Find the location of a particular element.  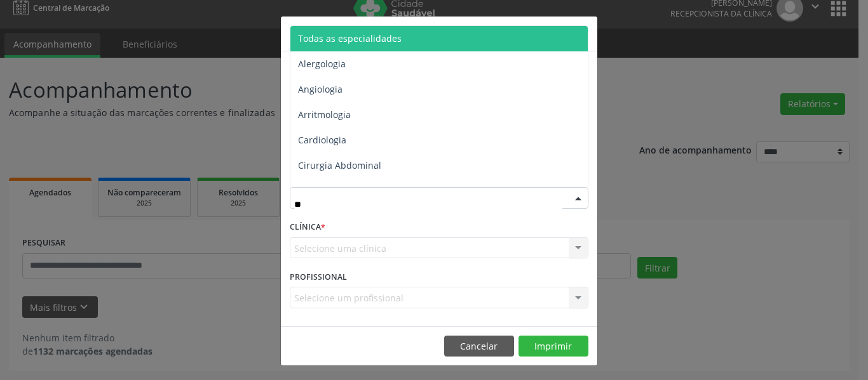

label: CLÍNICA is located at coordinates (307, 227).